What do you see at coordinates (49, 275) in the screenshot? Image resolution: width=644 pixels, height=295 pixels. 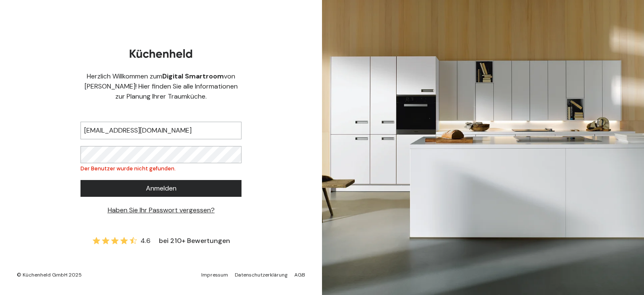 I see `div: © Küchenheld GmbH 2025` at bounding box center [49, 275].